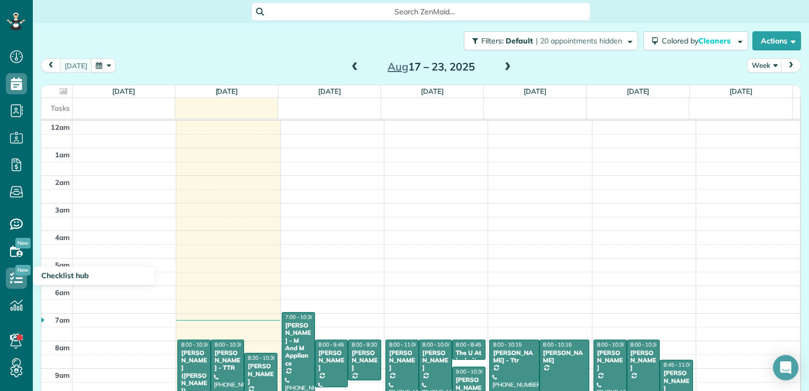 This screenshot has height=391, width=809. What do you see at coordinates (493, 41) in the screenshot?
I see `span: Filters:` at bounding box center [493, 41].